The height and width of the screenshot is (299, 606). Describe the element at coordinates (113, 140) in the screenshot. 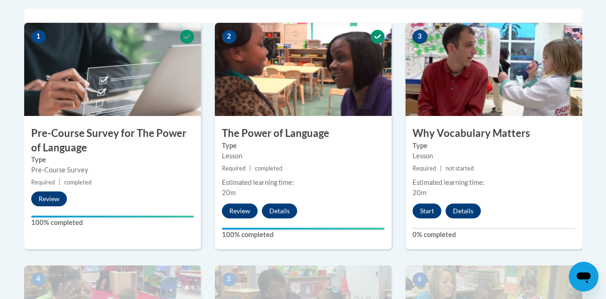

I see `h3: Pre-Course Survey for The Power of Language` at that location.